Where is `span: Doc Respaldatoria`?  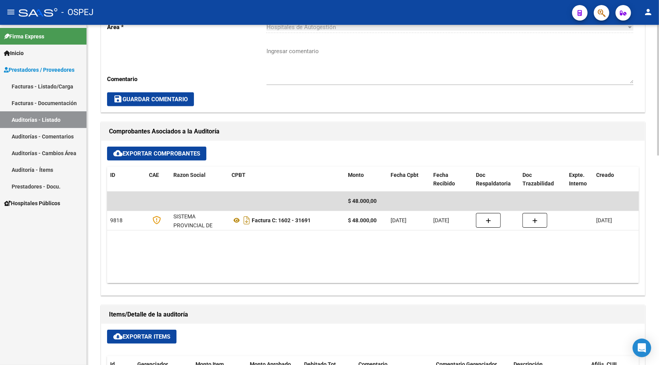
span: Doc Respaldatoria is located at coordinates (493, 179).